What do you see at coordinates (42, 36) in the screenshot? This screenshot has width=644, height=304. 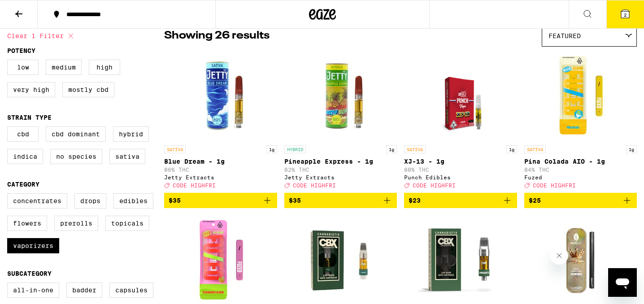 I see `button: Clear 1 filter` at bounding box center [42, 36].